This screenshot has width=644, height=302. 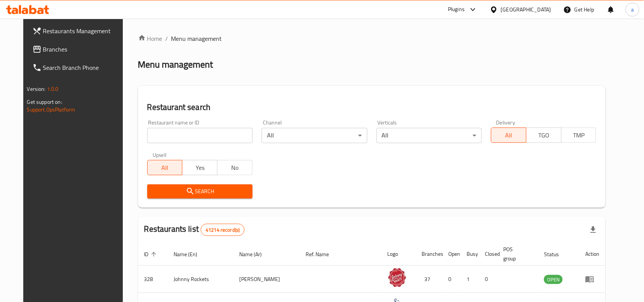 What do you see at coordinates (195, 229) in the screenshot?
I see `h2: Restaurants list` at bounding box center [195, 229].